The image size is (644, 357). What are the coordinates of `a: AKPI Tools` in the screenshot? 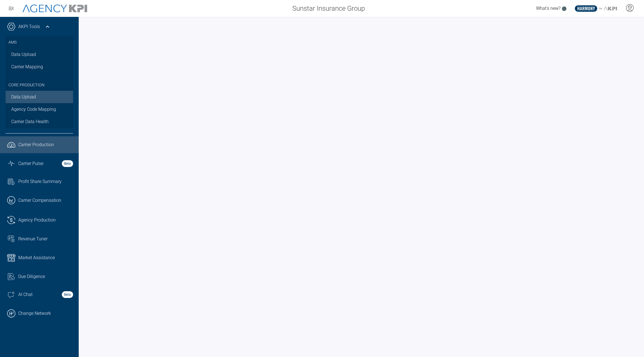 It's located at (29, 27).